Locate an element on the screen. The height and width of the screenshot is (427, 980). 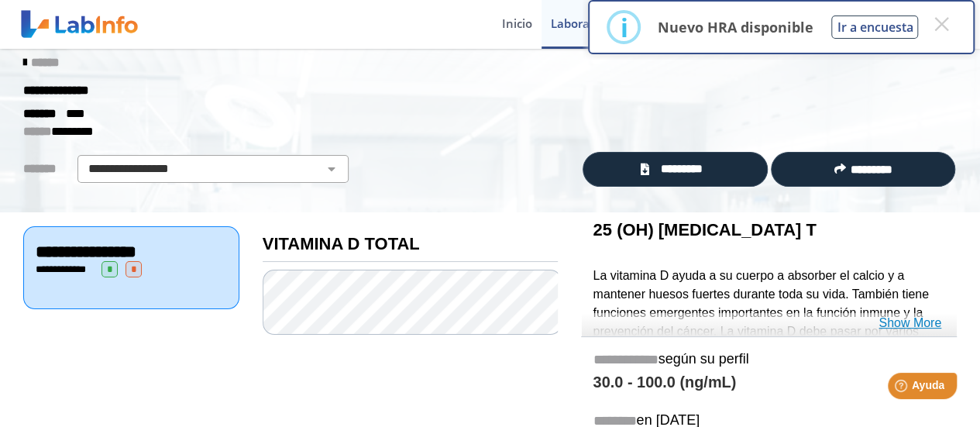
h4: 30.0 - 100.0 (ng/mL) is located at coordinates (769, 382).